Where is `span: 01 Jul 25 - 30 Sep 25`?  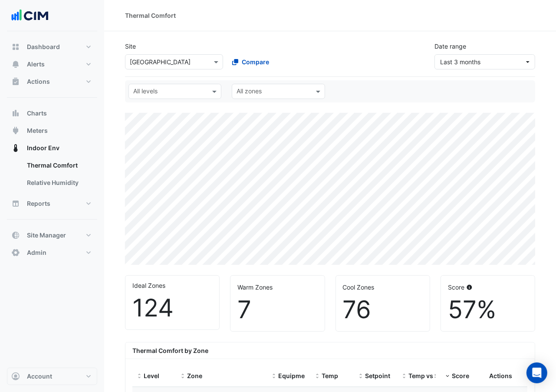 span: 01 Jul 25 - 30 Sep 25 is located at coordinates (460, 61).